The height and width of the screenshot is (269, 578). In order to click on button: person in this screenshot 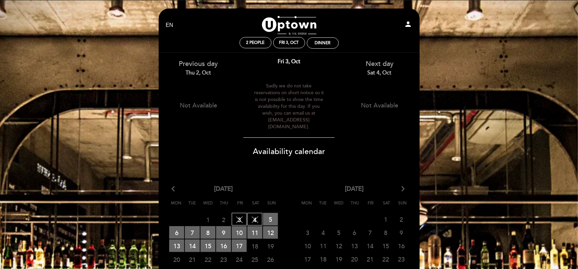, I will do `click(409, 25)`.